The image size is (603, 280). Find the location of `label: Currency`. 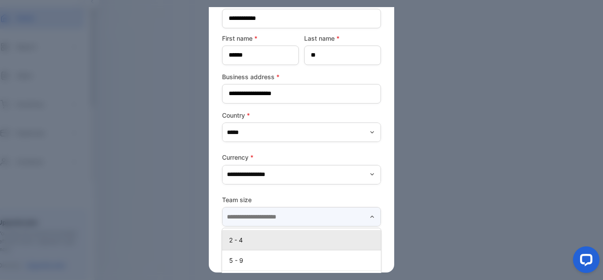

label: Currency is located at coordinates (302, 157).